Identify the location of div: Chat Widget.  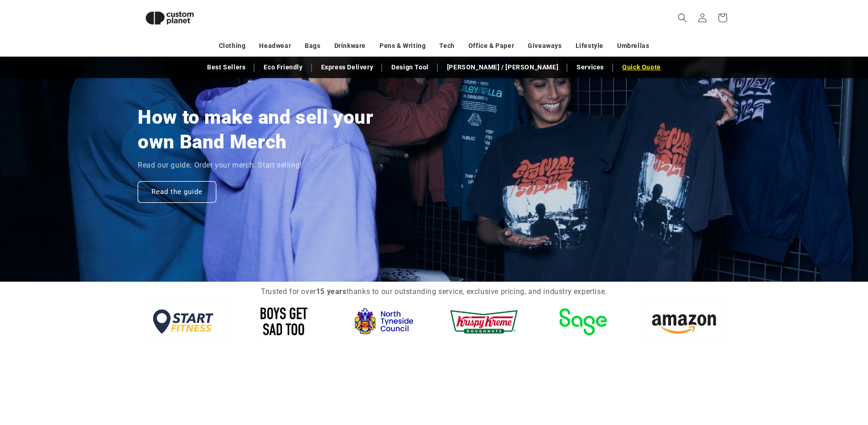
(845, 403).